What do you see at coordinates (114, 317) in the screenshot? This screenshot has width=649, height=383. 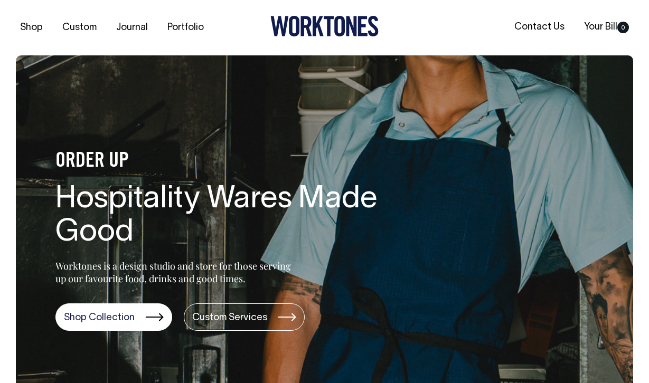 I see `a: Shop Collection` at bounding box center [114, 317].